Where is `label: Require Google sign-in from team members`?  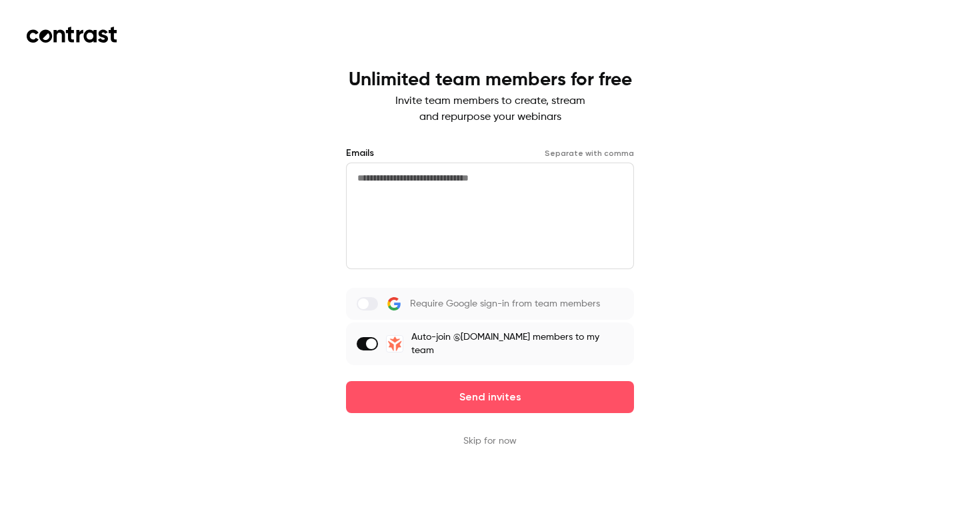
label: Require Google sign-in from team members is located at coordinates (490, 304).